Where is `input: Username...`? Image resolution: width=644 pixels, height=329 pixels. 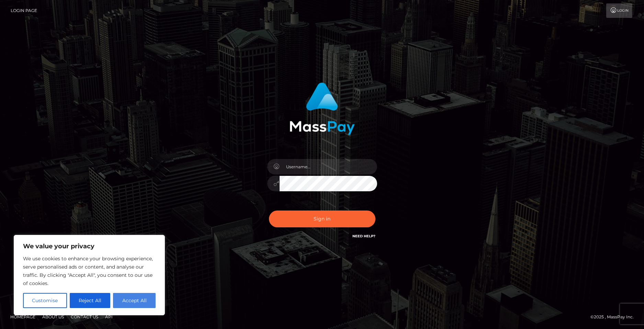 input: Username... is located at coordinates (328, 166).